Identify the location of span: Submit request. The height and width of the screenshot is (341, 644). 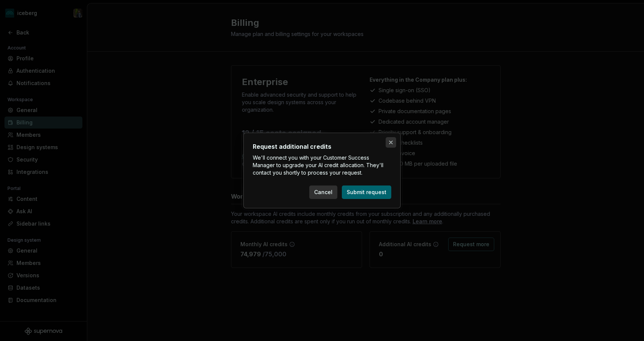
(367, 192).